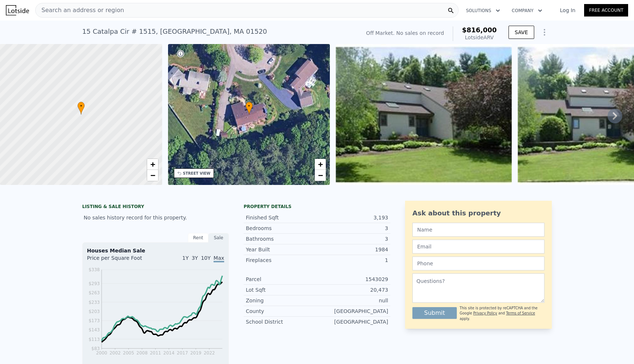  What do you see at coordinates (182, 353) in the screenshot?
I see `tspan: 2017` at bounding box center [182, 353].